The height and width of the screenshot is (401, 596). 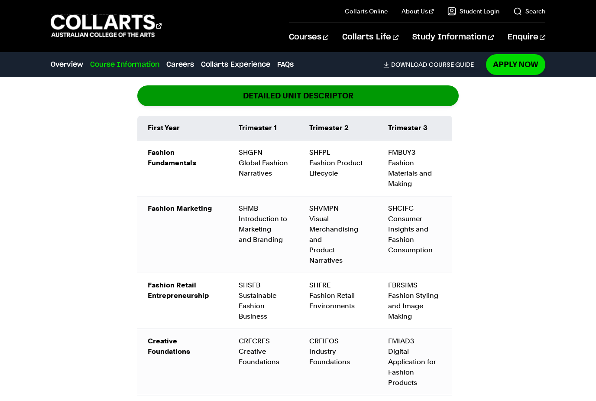 I want to click on strong: Fashion Retail Entrepreneurship, so click(x=178, y=290).